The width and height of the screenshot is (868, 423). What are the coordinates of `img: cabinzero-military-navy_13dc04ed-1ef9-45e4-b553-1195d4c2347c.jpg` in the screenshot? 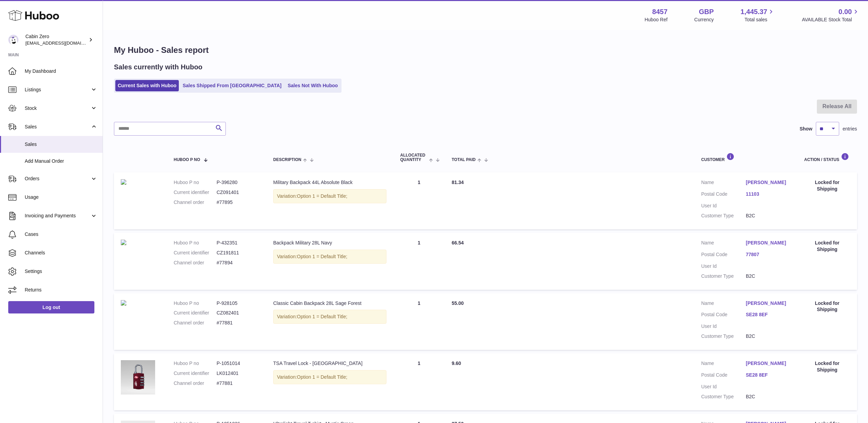 It's located at (124, 242).